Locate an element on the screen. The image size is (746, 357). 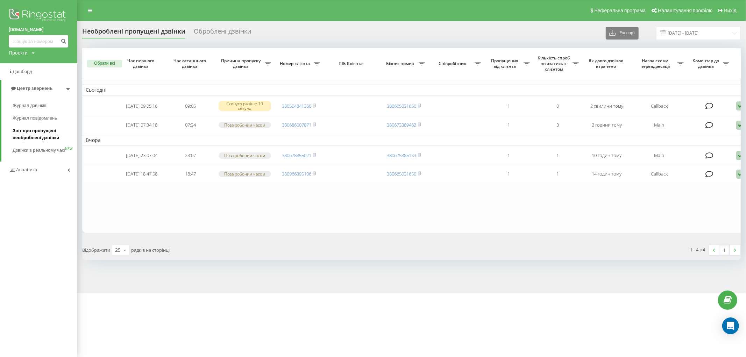
span: Дзвінки в реальному часі is located at coordinates (39, 150).